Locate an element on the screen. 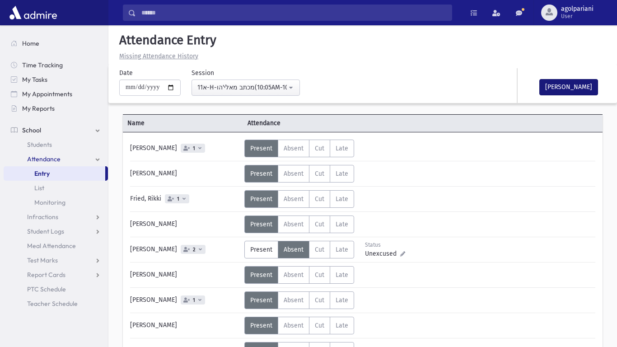  span: My Tasks is located at coordinates (35, 80).